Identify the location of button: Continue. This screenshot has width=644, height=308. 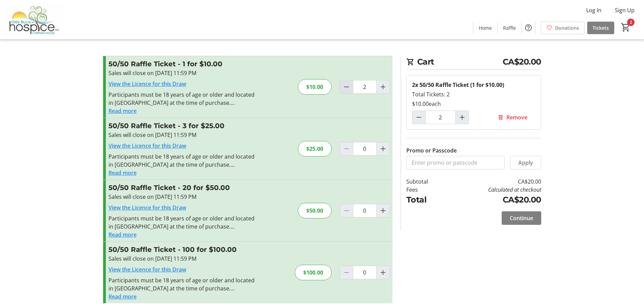
(521, 218).